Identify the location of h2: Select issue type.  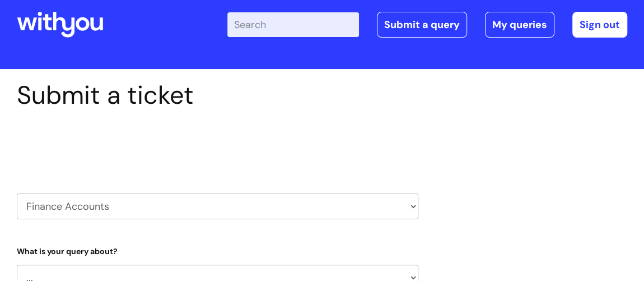
(218, 146).